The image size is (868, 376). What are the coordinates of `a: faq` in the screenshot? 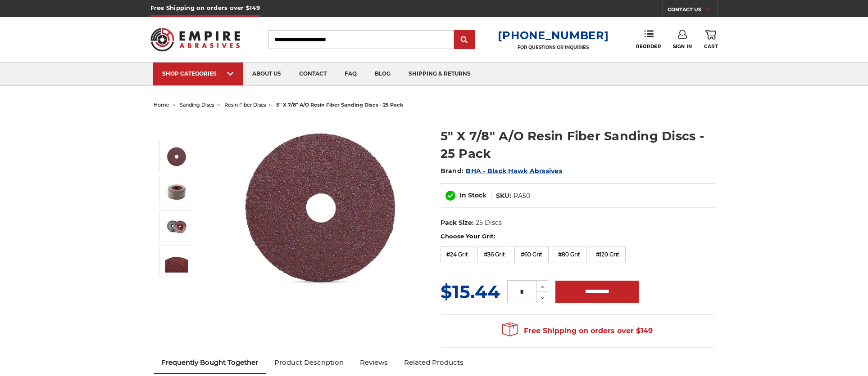 It's located at (351, 73).